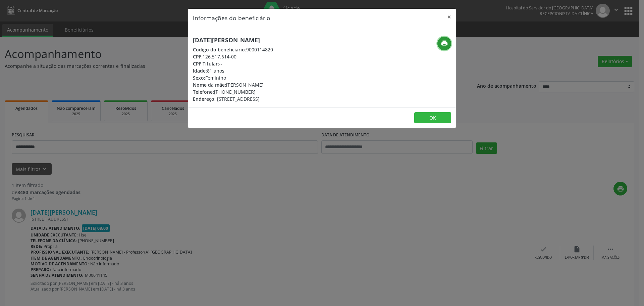  What do you see at coordinates (445, 43) in the screenshot?
I see `i: print` at bounding box center [445, 43].